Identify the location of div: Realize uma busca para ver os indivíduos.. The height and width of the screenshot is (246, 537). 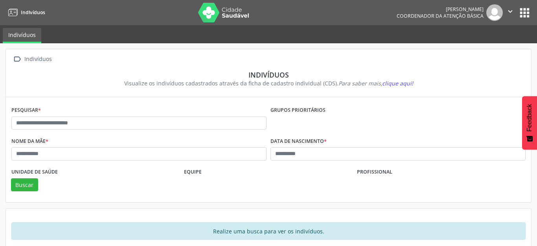
(268, 231).